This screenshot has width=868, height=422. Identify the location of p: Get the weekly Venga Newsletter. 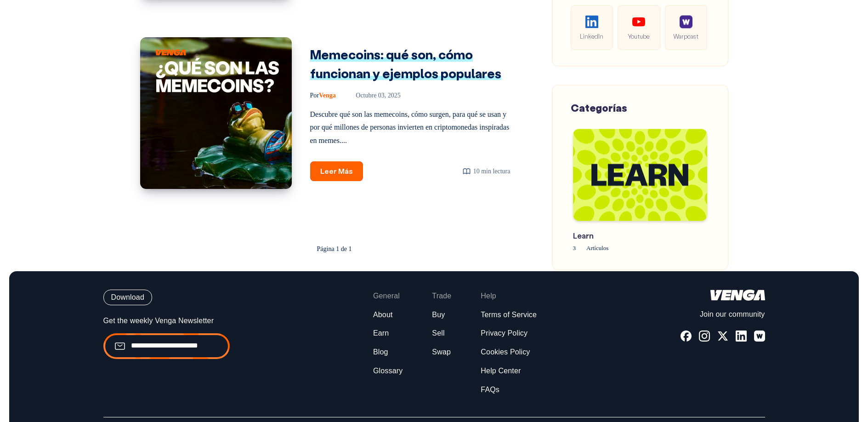
(167, 320).